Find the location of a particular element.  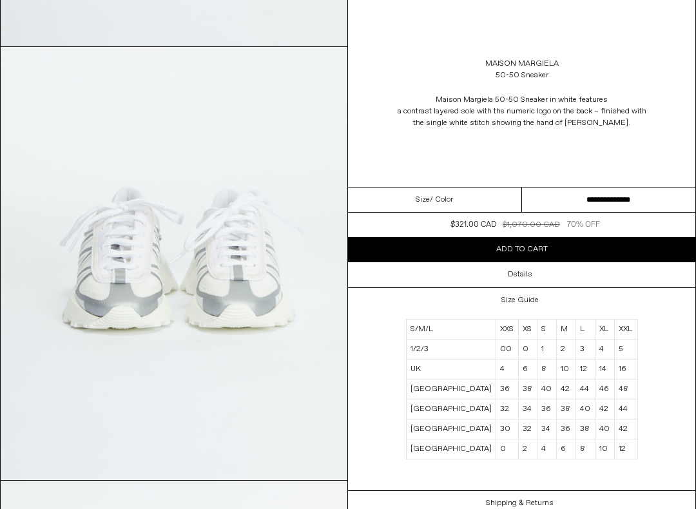

td: S is located at coordinates (546, 329).